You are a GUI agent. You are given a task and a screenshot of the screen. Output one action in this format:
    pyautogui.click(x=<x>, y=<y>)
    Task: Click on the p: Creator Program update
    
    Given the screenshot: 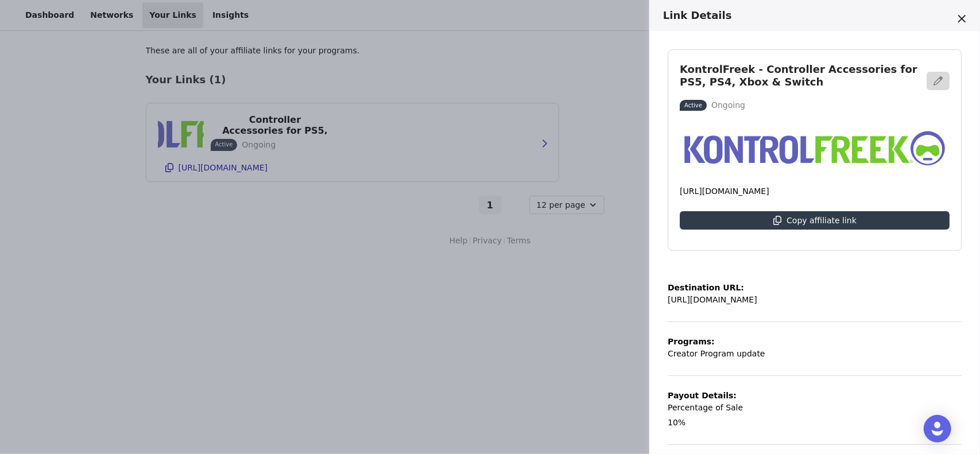 What is the action you would take?
    pyautogui.click(x=717, y=354)
    